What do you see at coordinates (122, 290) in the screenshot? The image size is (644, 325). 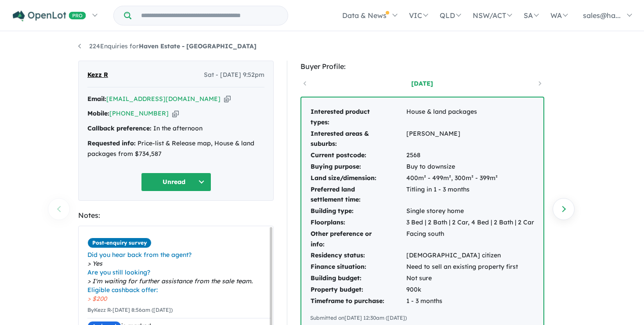 I see `i: Eligible cashback offer:` at bounding box center [122, 290].